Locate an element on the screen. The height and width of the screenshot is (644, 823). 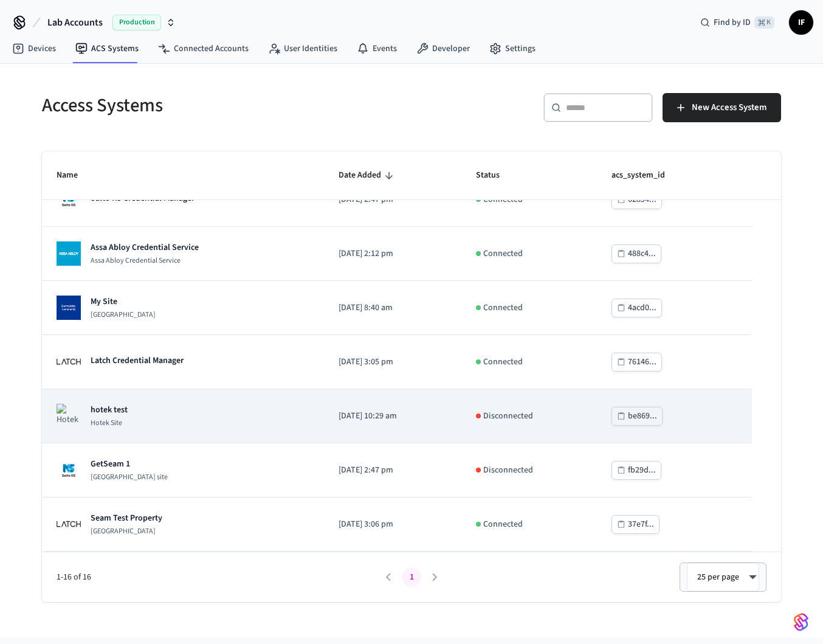
span: Status is located at coordinates (496, 175).